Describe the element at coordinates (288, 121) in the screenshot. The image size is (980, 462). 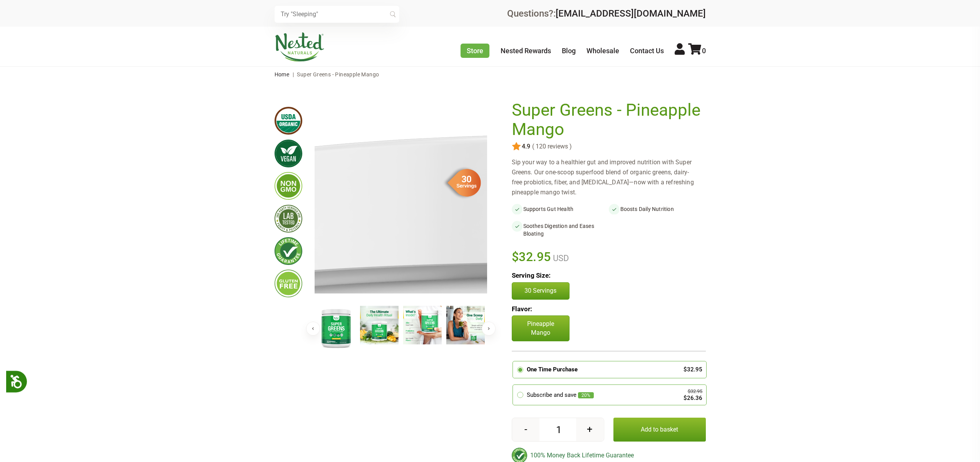
I see `img: usdaorganic` at that location.